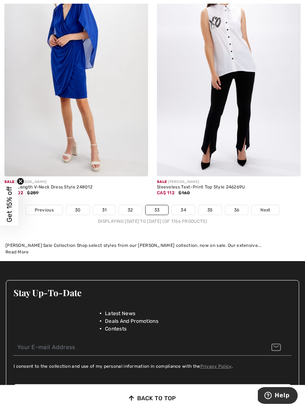 The image size is (305, 409). What do you see at coordinates (157, 210) in the screenshot?
I see `a: 33` at bounding box center [157, 210].